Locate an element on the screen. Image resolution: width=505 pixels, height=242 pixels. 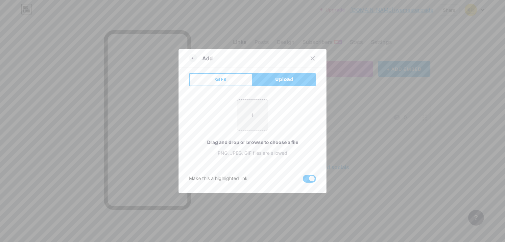
div: PNG, JPEG, GIF files are allowed is located at coordinates (252, 153).